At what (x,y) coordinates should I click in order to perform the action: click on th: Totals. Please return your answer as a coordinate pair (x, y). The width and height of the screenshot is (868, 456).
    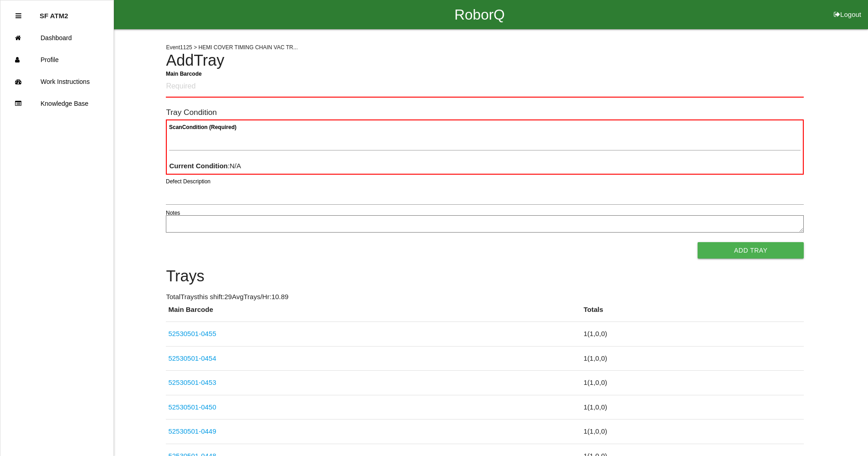
    Looking at the image, I should click on (693, 313).